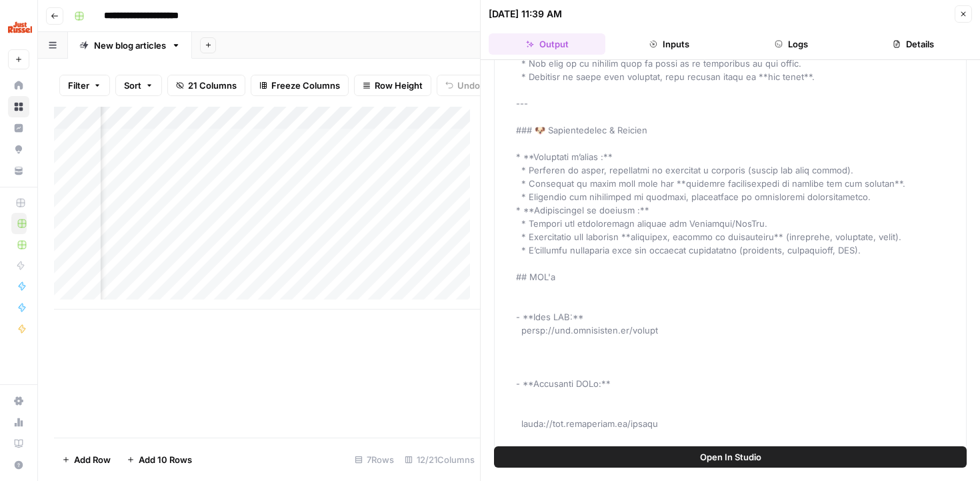  I want to click on span: Add Row, so click(92, 460).